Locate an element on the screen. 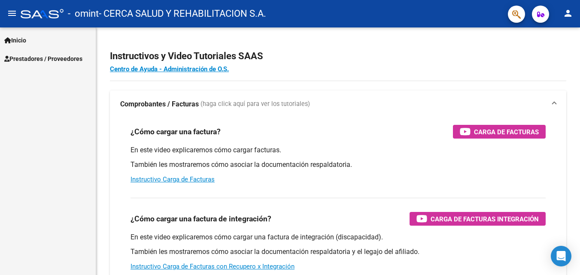  button: Carga de Facturas is located at coordinates (499, 132).